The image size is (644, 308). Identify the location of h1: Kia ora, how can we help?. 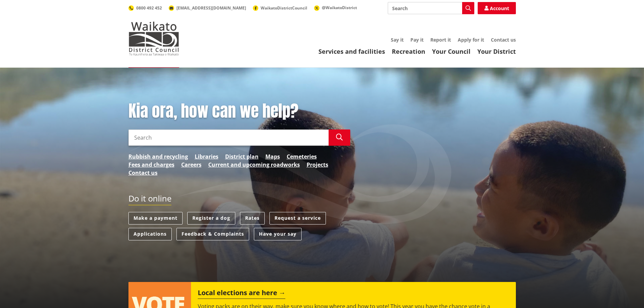
(240, 111).